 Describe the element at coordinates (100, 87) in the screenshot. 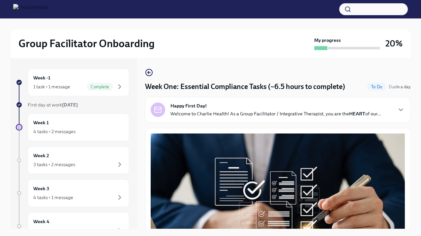

I see `span: Complete` at that location.